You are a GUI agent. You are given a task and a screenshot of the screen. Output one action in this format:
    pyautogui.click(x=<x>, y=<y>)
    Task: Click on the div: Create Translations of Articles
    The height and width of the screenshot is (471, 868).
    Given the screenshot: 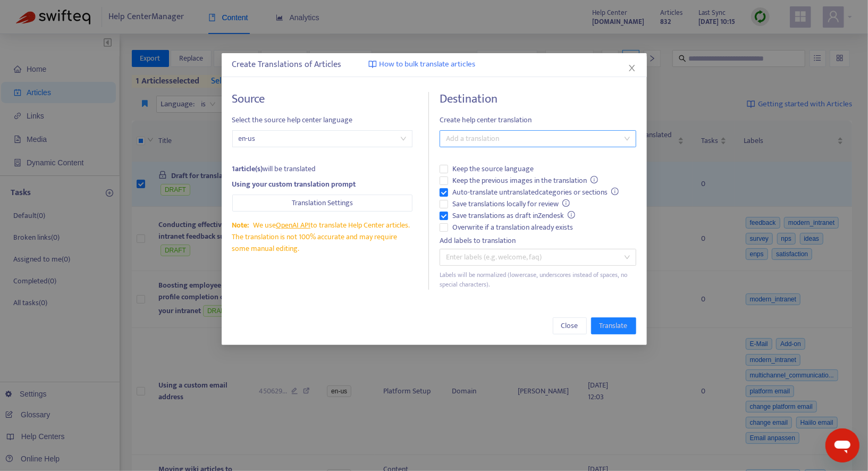 What is the action you would take?
    pyautogui.click(x=434, y=65)
    